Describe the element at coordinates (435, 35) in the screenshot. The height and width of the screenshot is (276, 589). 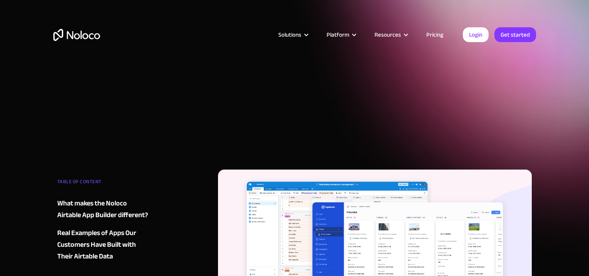
I see `a: Pricing` at that location.